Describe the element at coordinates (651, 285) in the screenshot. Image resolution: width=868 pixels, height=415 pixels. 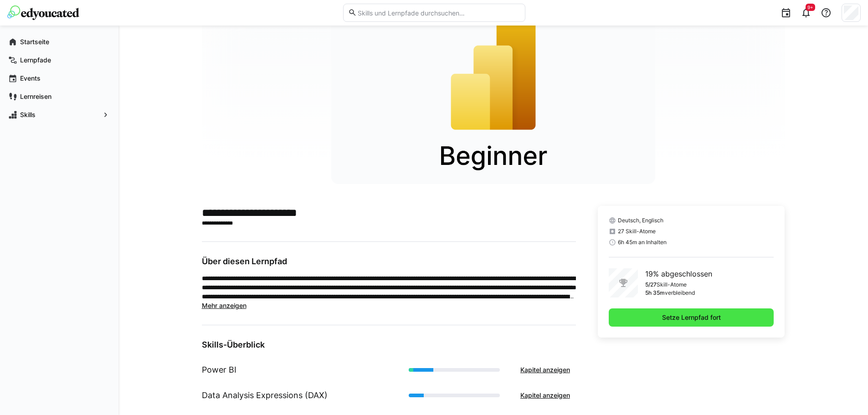
I see `p: 5/27` at that location.